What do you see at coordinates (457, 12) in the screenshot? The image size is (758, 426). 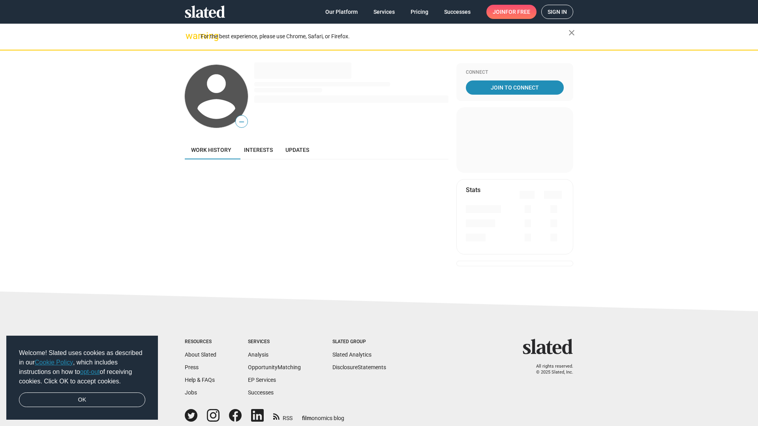 I see `span: Successes` at bounding box center [457, 12].